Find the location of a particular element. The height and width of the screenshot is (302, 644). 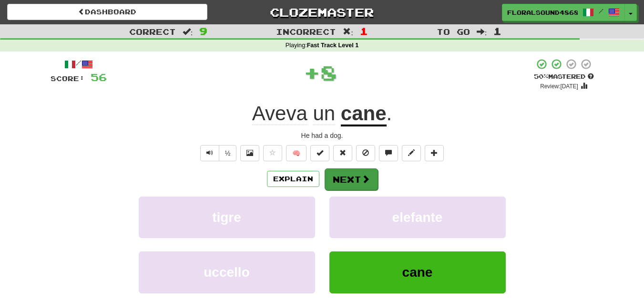

span: Aveva is located at coordinates (280, 114).